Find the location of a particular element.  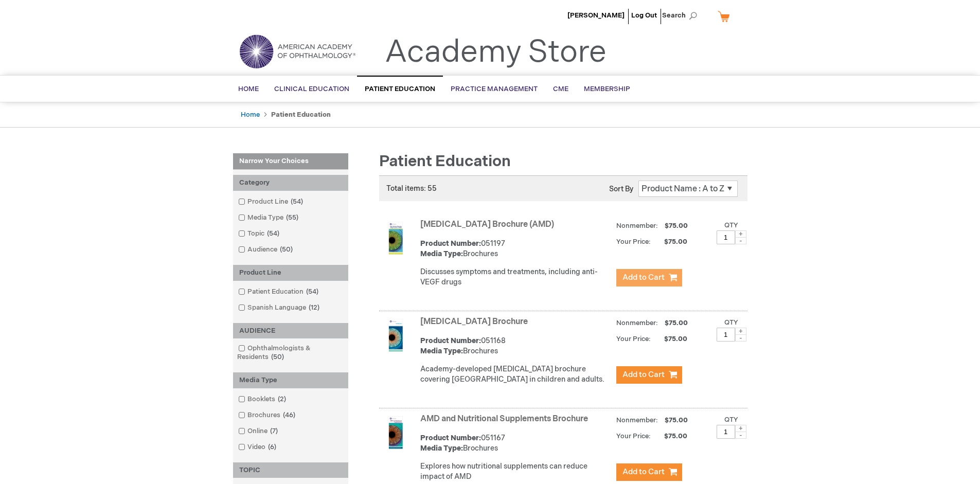

span: Search is located at coordinates (681, 15).